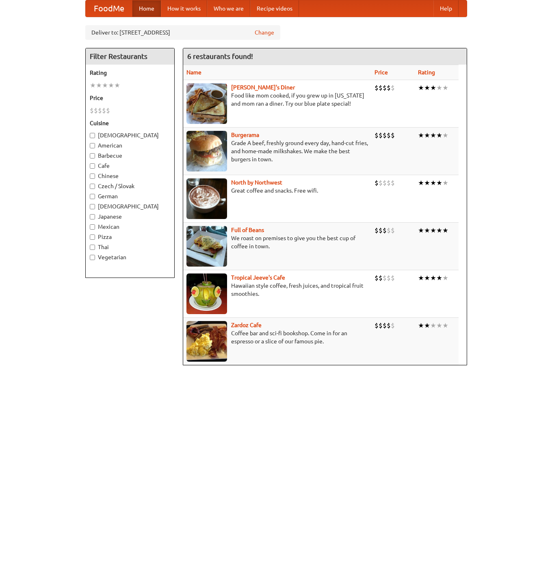 The height and width of the screenshot is (575, 552). What do you see at coordinates (92, 145) in the screenshot?
I see `input: American` at bounding box center [92, 145].